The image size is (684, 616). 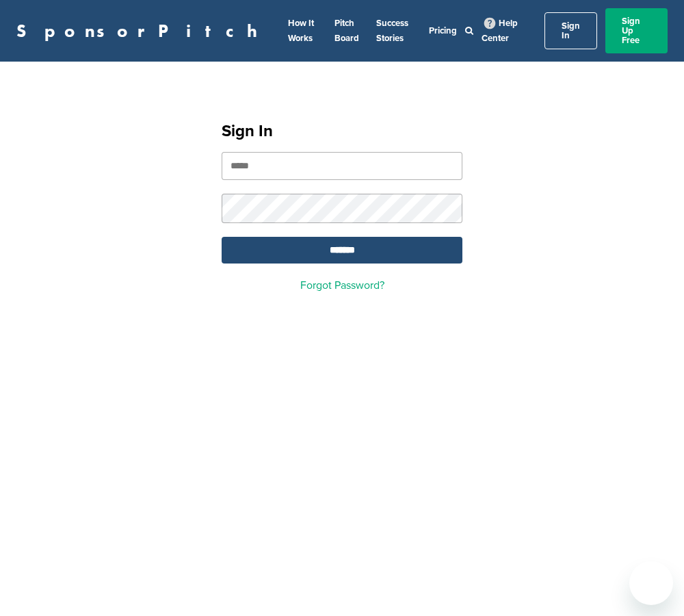 I want to click on a: Sign Up Free, so click(x=636, y=31).